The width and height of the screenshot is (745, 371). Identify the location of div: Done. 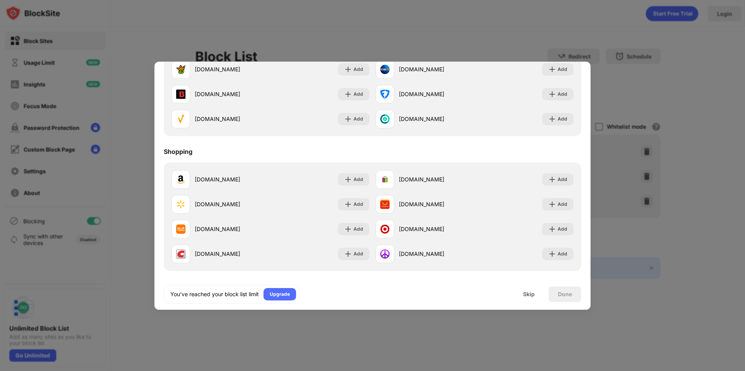
(565, 294).